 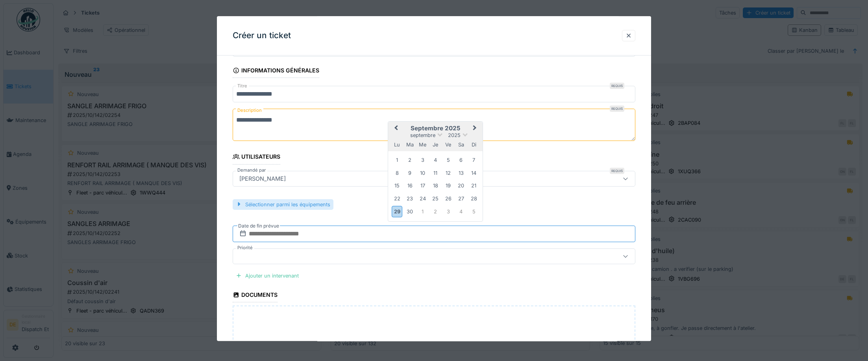 What do you see at coordinates (435, 185) in the screenshot?
I see `div: Choose jeudi 18 septembre 2025` at bounding box center [435, 185].